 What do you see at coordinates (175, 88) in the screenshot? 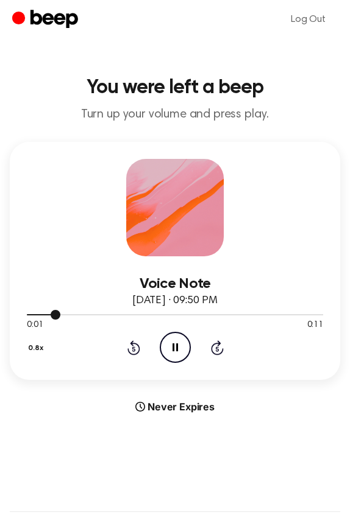
I see `h1: You were left a beep` at bounding box center [175, 88].